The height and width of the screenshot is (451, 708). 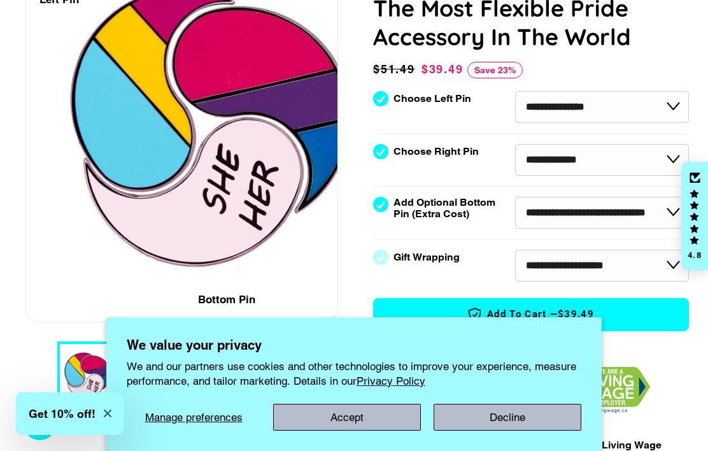 What do you see at coordinates (694, 216) in the screenshot?
I see `div: Click to open Judge.me floating reviews tab` at bounding box center [694, 216].